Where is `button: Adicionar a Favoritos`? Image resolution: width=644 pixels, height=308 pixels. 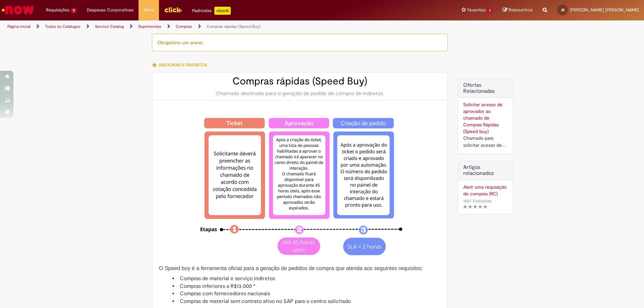 button: Adicionar a Favoritos is located at coordinates (181, 65).